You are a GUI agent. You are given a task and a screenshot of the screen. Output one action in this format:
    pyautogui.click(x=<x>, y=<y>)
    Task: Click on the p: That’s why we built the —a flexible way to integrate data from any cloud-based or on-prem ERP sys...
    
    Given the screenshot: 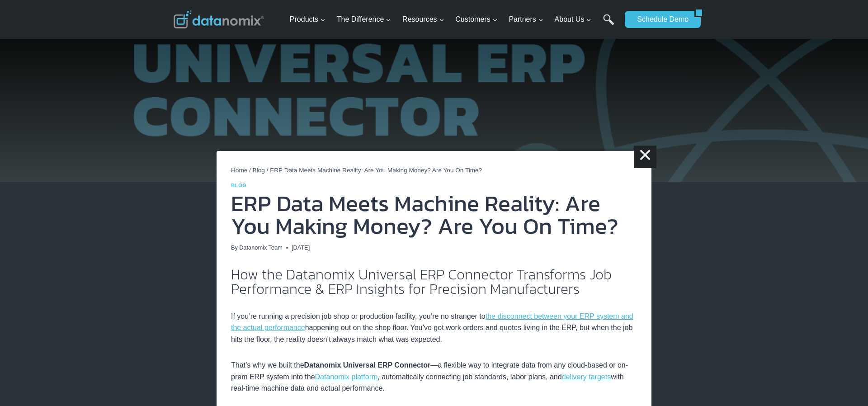 What is the action you would take?
    pyautogui.click(x=434, y=377)
    